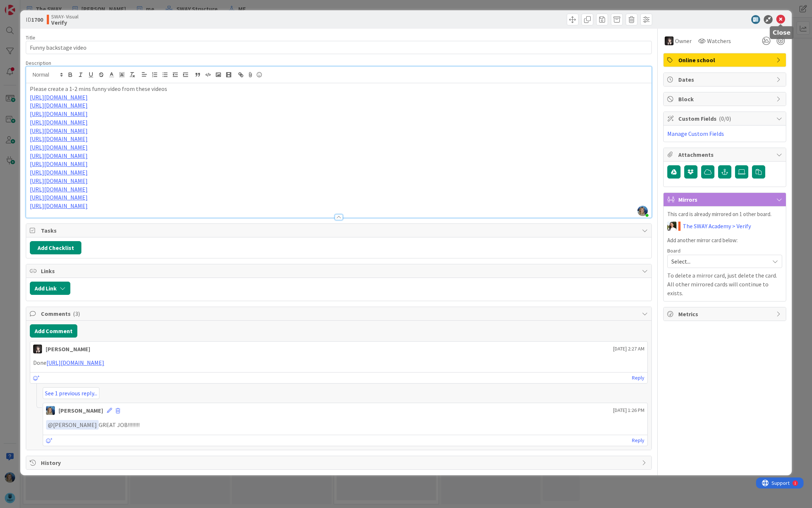 This screenshot has height=508, width=812. I want to click on span: History, so click(339, 463).